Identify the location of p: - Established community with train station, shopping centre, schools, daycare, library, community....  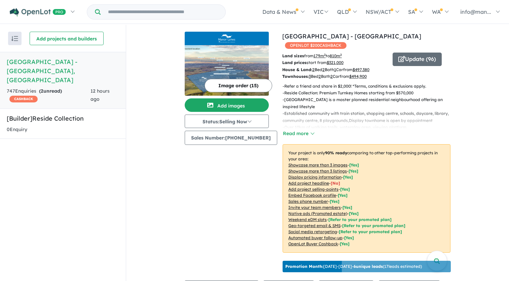
(369, 117).